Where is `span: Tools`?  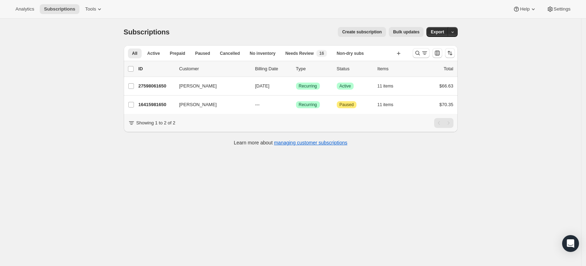
span: Tools is located at coordinates (90, 9).